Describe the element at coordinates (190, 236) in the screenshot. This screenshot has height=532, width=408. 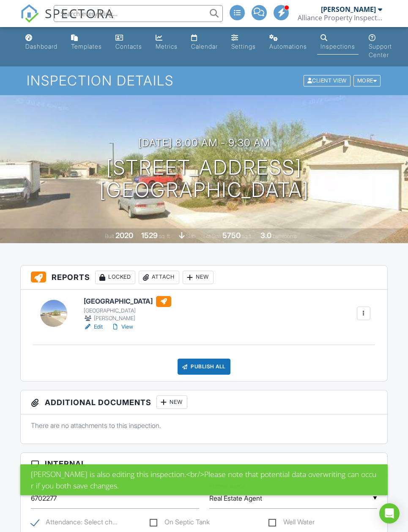
I see `span: slab` at that location.